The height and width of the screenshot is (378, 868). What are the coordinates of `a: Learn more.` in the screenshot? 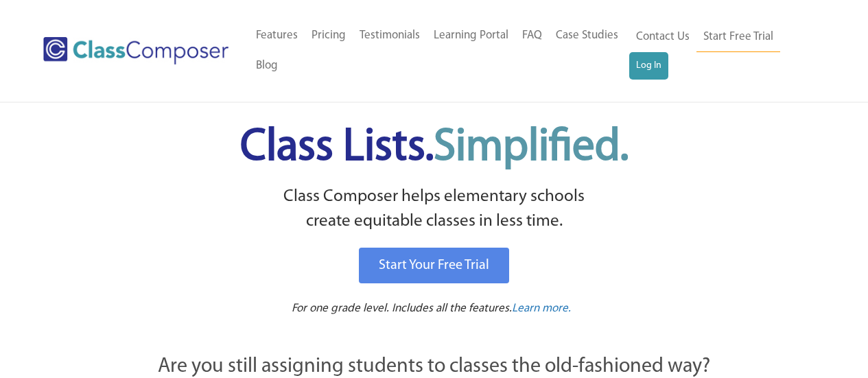 It's located at (541, 308).